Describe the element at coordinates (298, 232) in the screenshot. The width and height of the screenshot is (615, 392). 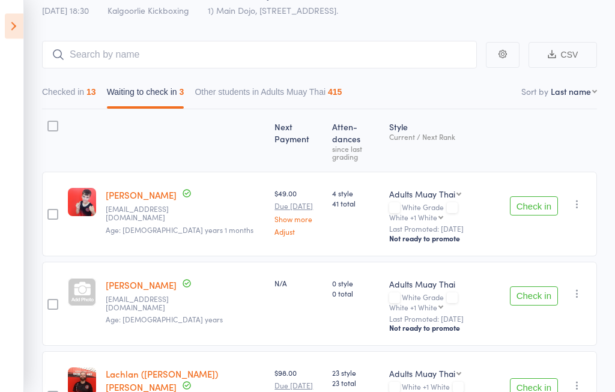
I see `a: Adjust` at that location.